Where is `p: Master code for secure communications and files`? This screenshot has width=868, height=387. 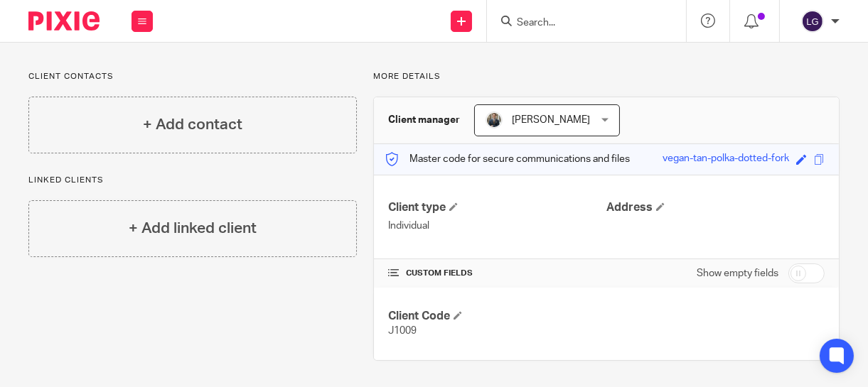
p: Master code for secure communications and files is located at coordinates (507, 159).